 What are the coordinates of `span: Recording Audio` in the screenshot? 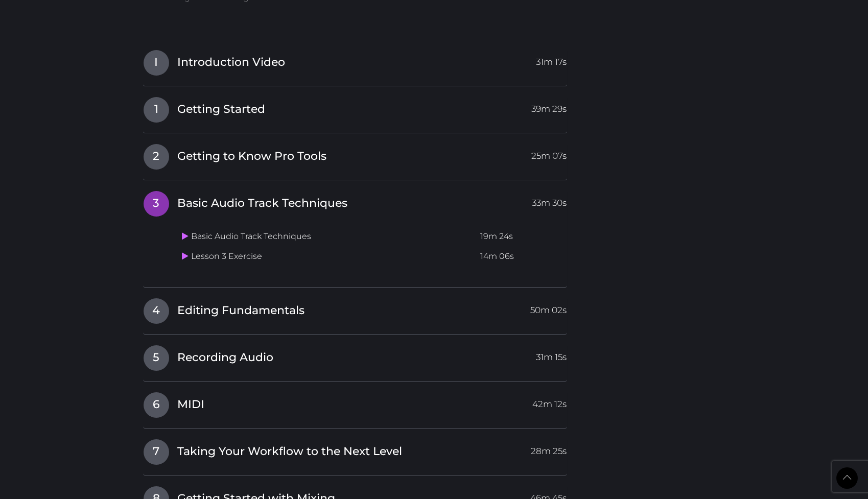 It's located at (226, 358).